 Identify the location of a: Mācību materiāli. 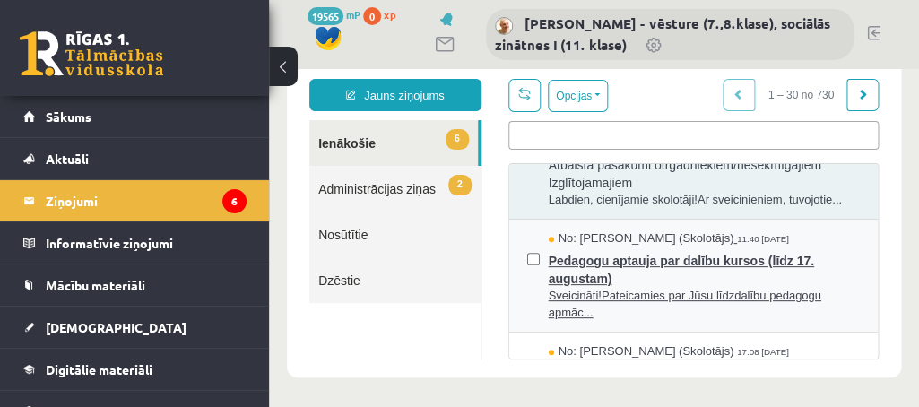
(135, 285).